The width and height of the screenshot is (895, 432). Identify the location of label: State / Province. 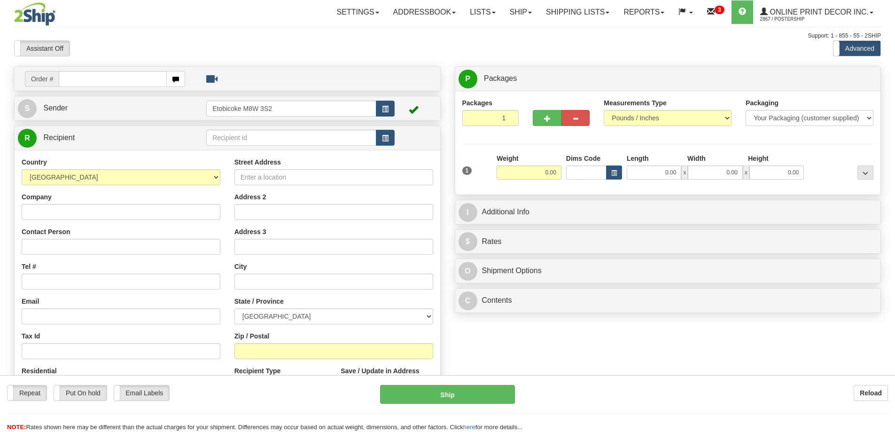
(259, 301).